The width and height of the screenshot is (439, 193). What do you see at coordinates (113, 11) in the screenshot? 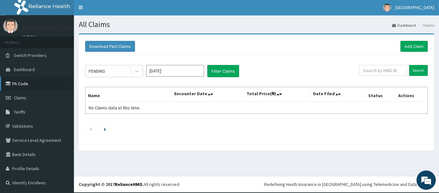
I see `div: Minimize live chat window` at bounding box center [113, 11].